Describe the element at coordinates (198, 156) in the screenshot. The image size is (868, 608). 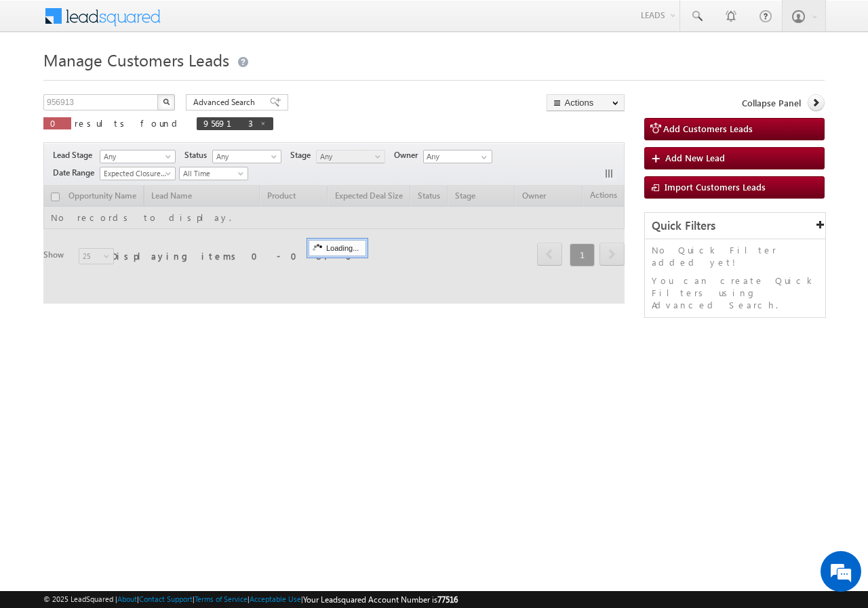
I see `span: Status` at that location.